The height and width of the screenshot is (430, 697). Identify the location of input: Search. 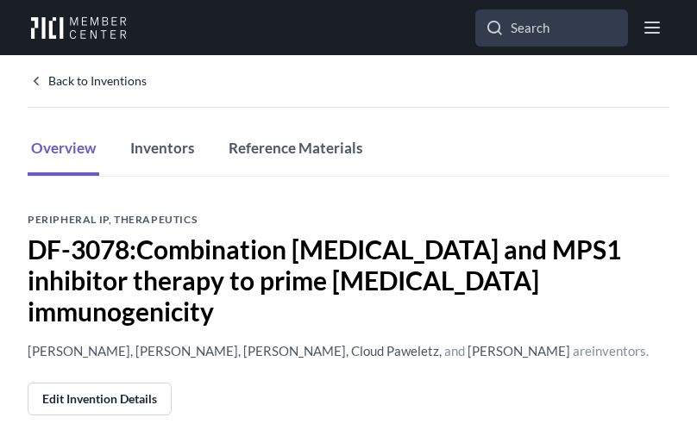
(551, 28).